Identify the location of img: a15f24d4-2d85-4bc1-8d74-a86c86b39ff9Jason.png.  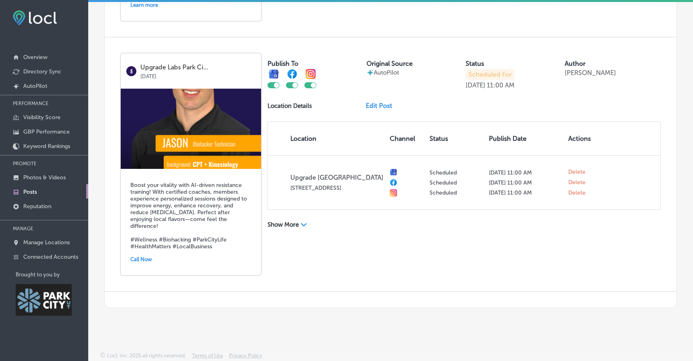
(191, 129).